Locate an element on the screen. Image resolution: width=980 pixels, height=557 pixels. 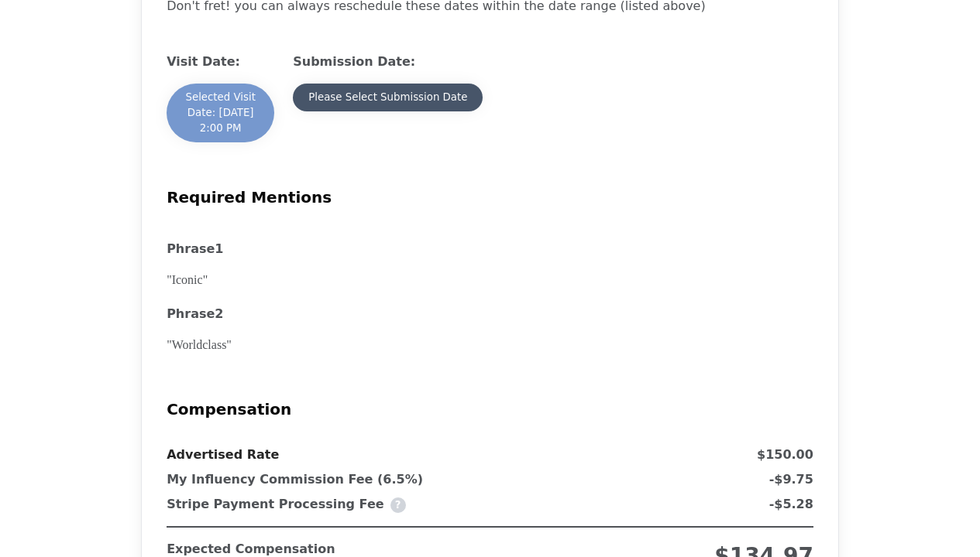
button: Please Select Submission Date is located at coordinates (387, 97).